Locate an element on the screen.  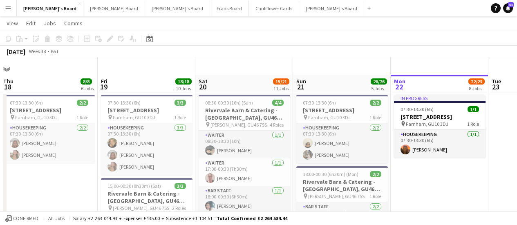
span: 22/23 is located at coordinates (477, 81).